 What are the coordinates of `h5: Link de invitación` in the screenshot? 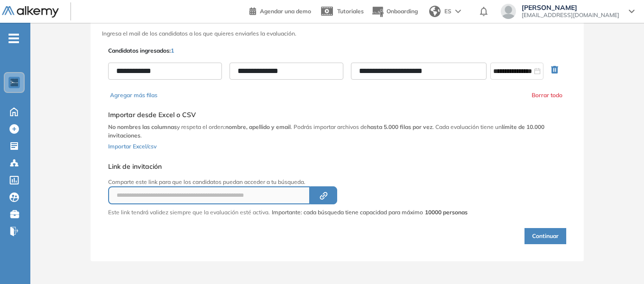 It's located at (288, 166).